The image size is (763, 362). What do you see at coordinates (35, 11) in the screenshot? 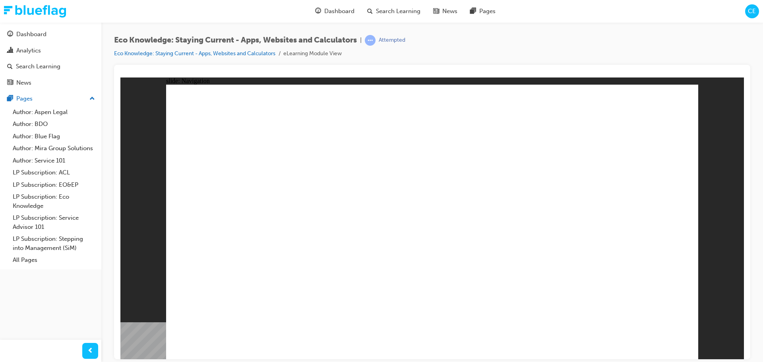
I see `img: Trak` at bounding box center [35, 11].